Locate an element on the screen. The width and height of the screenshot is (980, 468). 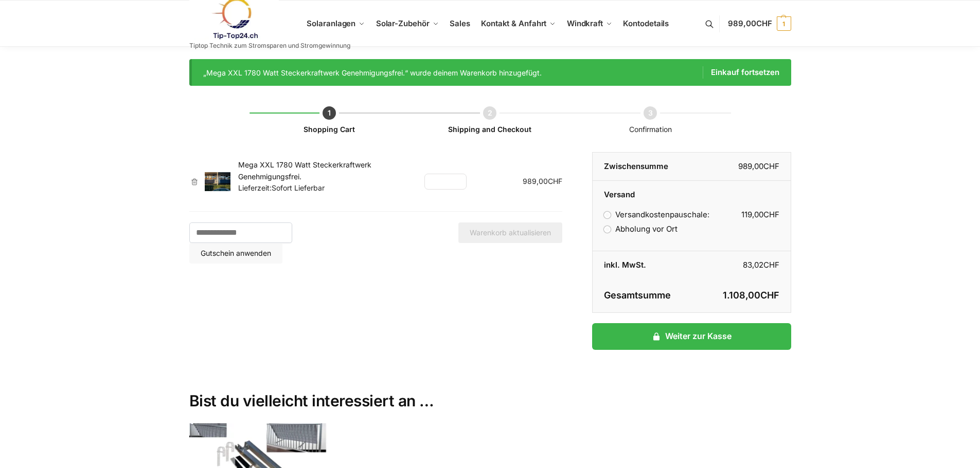
th: inkl. MwSt. is located at coordinates (642, 266).